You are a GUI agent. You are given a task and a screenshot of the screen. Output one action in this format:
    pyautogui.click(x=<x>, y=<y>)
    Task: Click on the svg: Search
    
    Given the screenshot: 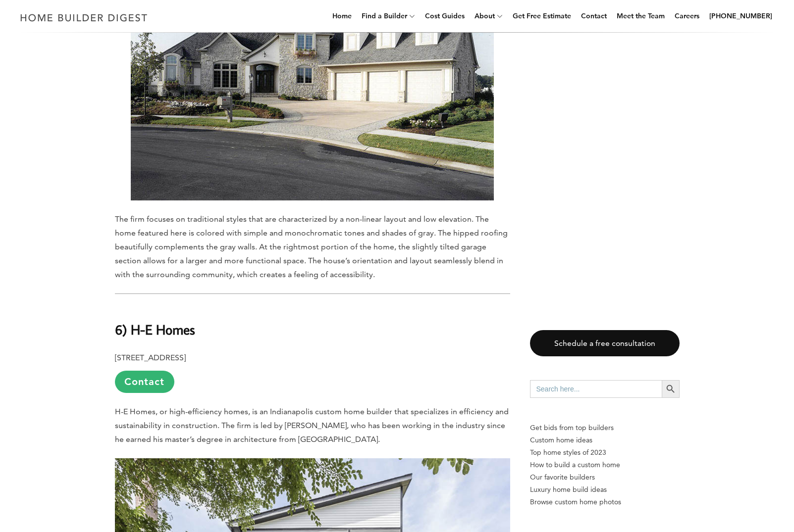 What is the action you would take?
    pyautogui.click(x=671, y=389)
    